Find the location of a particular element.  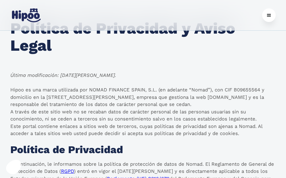

h1: Política de Privacidad y Aviso Legal is located at coordinates (143, 37).